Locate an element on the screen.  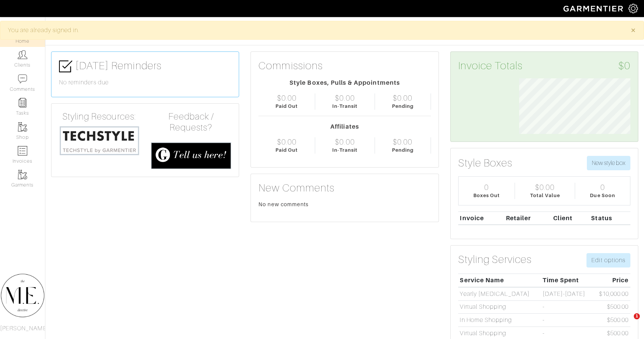
div: Total Value is located at coordinates (545, 196).